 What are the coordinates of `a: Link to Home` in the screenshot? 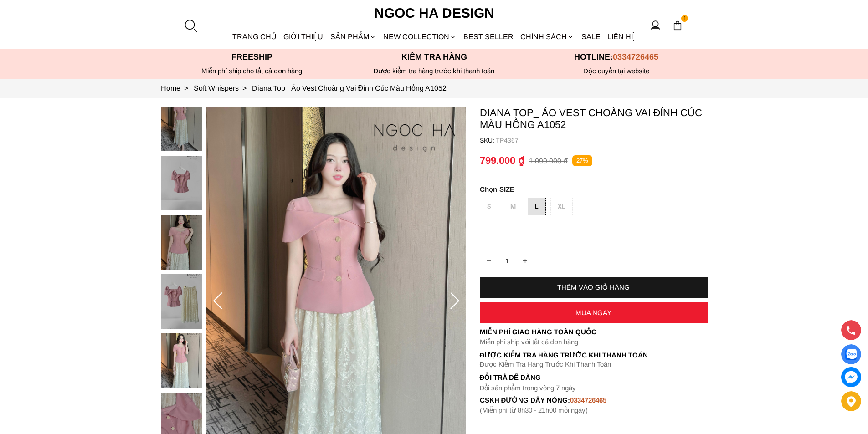 It's located at (177, 88).